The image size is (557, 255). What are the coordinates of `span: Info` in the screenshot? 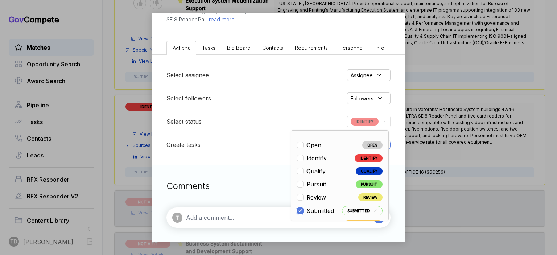 It's located at (380, 48).